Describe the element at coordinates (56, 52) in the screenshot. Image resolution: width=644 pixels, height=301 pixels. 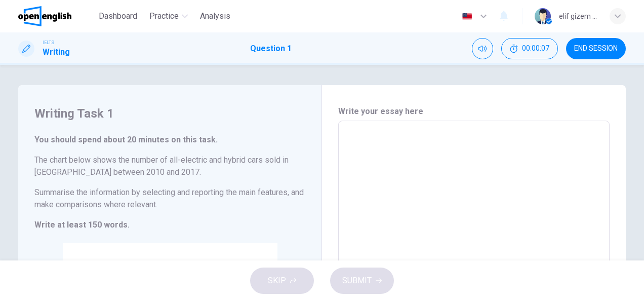
I see `h1: Writing` at that location.